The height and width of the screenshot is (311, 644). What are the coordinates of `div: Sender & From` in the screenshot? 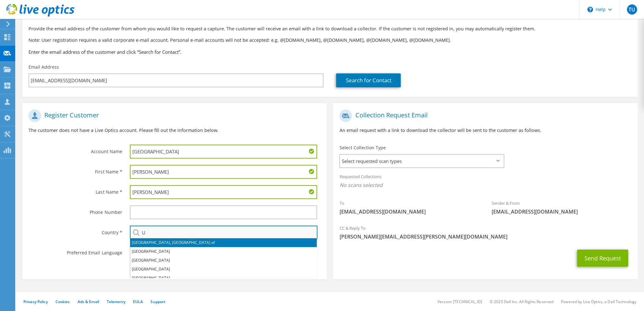 It's located at (562, 207).